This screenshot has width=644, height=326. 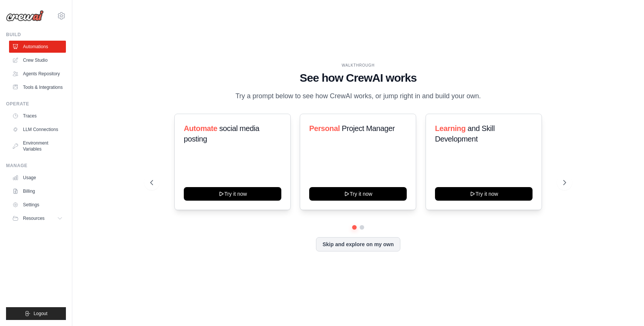 I want to click on a: Environment Variables, so click(x=37, y=146).